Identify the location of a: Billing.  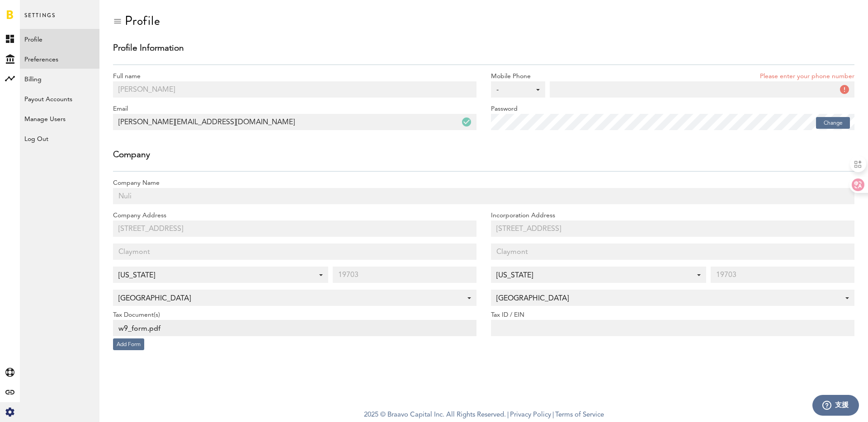
(60, 79).